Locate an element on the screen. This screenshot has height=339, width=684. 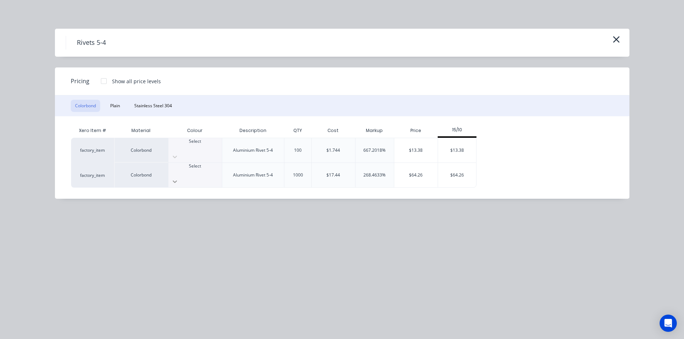
div: QTY is located at coordinates (298, 131).